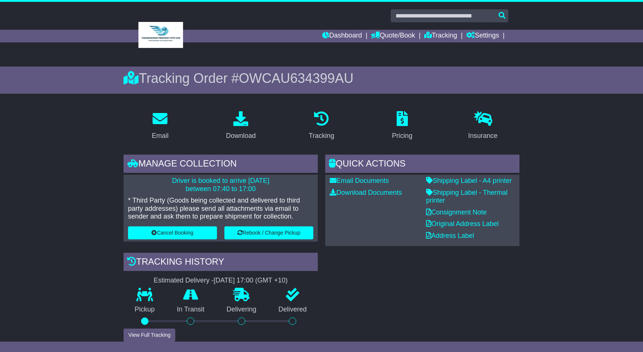 Image resolution: width=643 pixels, height=352 pixels. I want to click on div: Pricing, so click(402, 136).